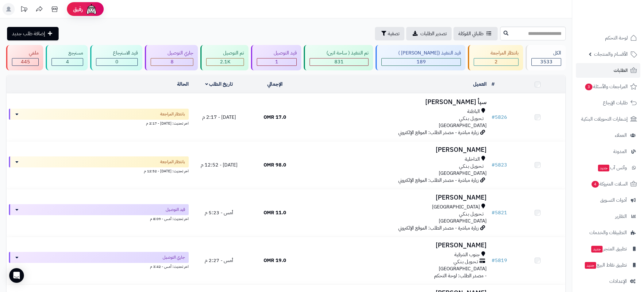  Describe the element at coordinates (225, 62) in the screenshot. I see `div: 2053` at that location.